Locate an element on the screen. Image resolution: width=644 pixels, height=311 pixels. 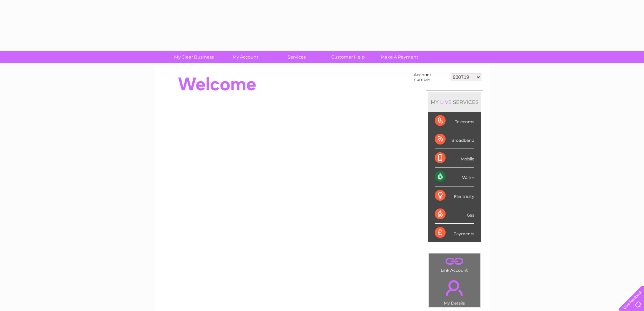
td: Link Account is located at coordinates (455, 264).